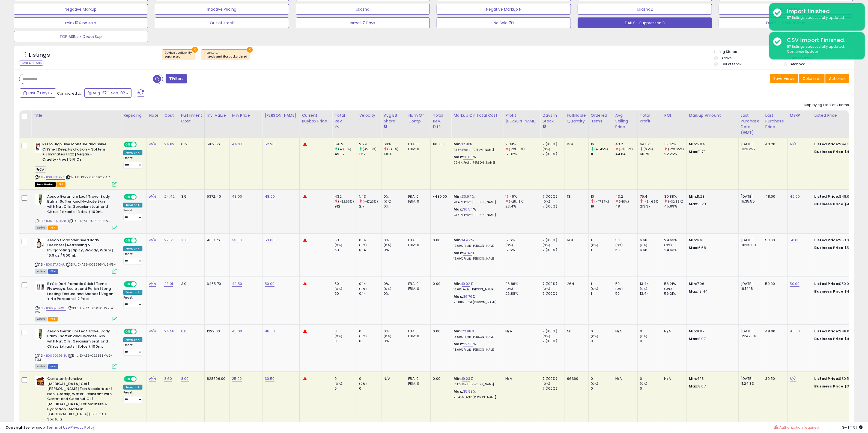 This screenshot has width=868, height=433. Describe the element at coordinates (786, 9) in the screenshot. I see `button: 90+ day sell thru` at that location.